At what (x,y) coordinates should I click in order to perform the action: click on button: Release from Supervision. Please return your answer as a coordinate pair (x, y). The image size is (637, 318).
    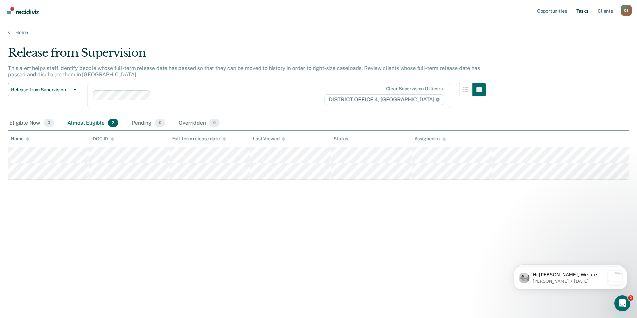
    Looking at the image, I should click on (44, 90).